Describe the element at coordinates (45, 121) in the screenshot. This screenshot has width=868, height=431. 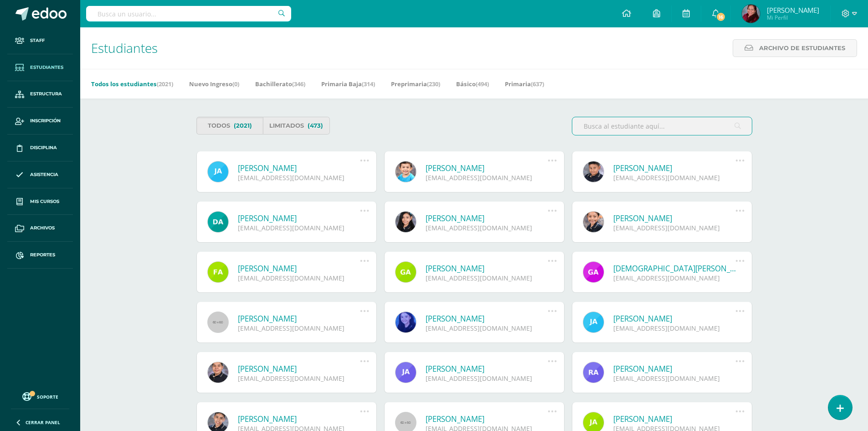
I see `span: Inscripción` at that location.